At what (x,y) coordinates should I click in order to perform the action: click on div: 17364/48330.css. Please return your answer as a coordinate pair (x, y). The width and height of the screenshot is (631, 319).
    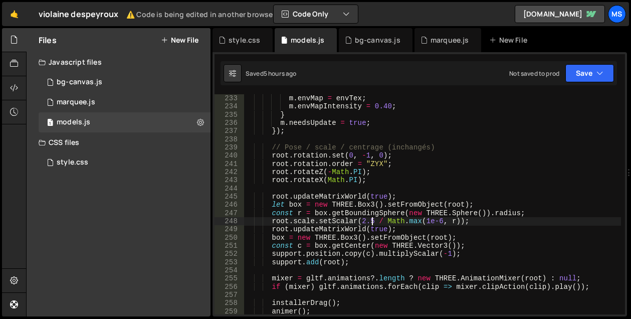
    Looking at the image, I should click on (124, 162).